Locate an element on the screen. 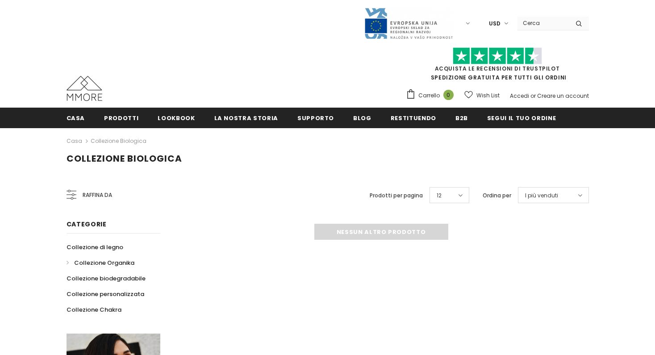 This screenshot has width=655, height=355. a: Carrello 0 is located at coordinates (432, 96).